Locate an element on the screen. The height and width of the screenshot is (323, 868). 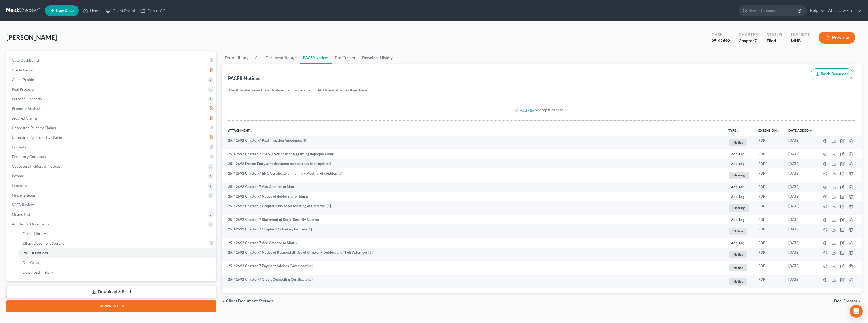
a: Client Portal is located at coordinates (120, 11).